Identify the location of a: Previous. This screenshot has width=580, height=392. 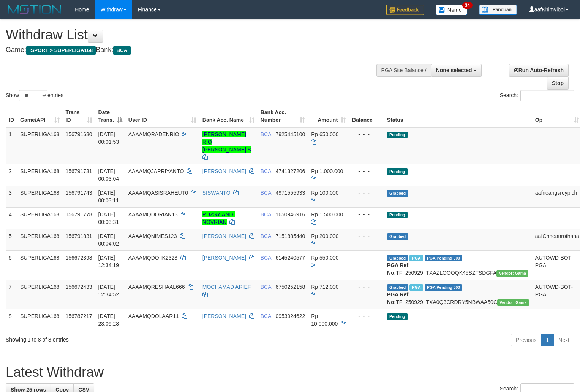
(525, 340).